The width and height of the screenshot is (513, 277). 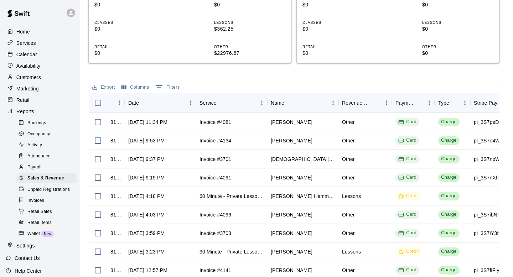 I want to click on a: Attendance, so click(x=48, y=156).